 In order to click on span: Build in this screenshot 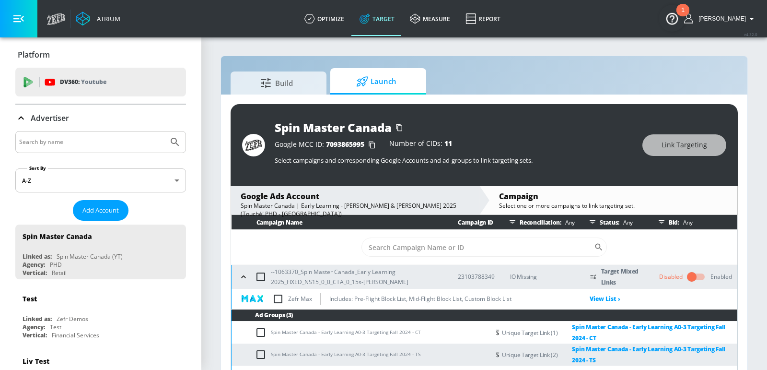, I will do `click(277, 83)`.